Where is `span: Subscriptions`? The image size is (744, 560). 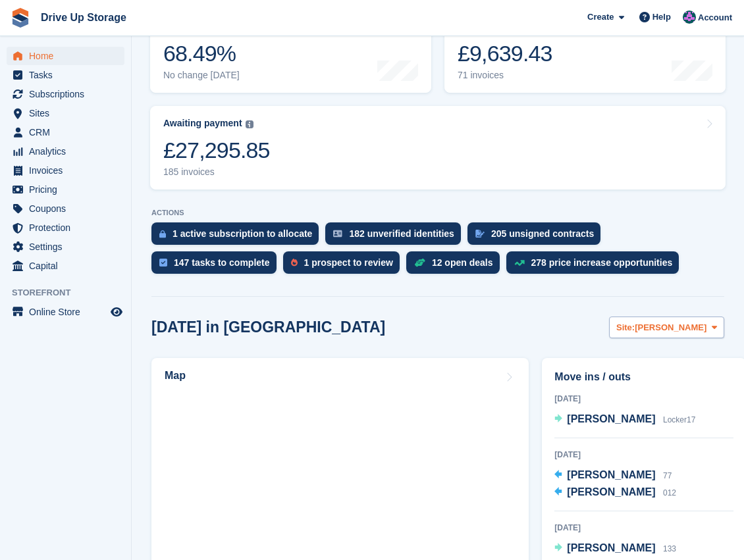 span: Subscriptions is located at coordinates (69, 94).